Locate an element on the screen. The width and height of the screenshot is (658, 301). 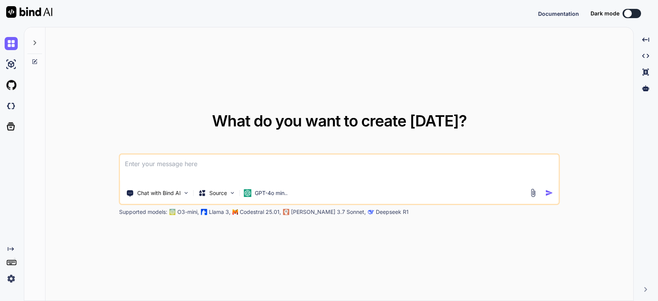
img: Mistral-AI is located at coordinates (235, 212).